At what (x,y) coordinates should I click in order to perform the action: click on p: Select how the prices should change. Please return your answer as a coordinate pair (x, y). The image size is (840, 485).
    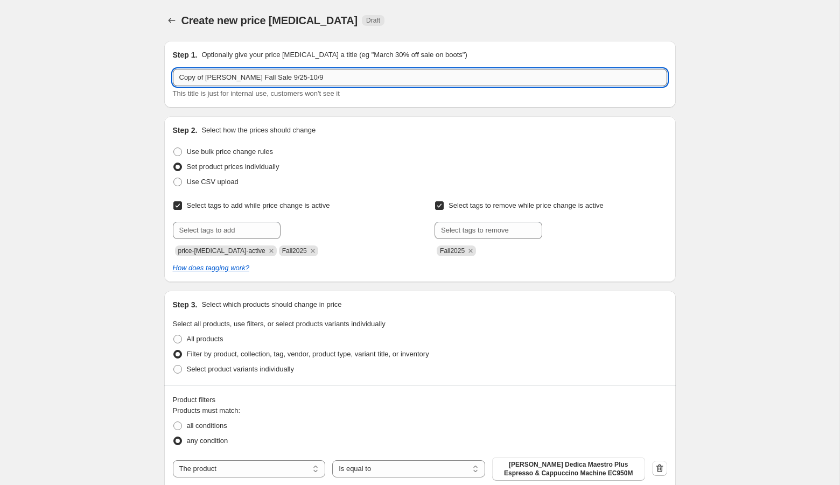
    Looking at the image, I should click on (258, 130).